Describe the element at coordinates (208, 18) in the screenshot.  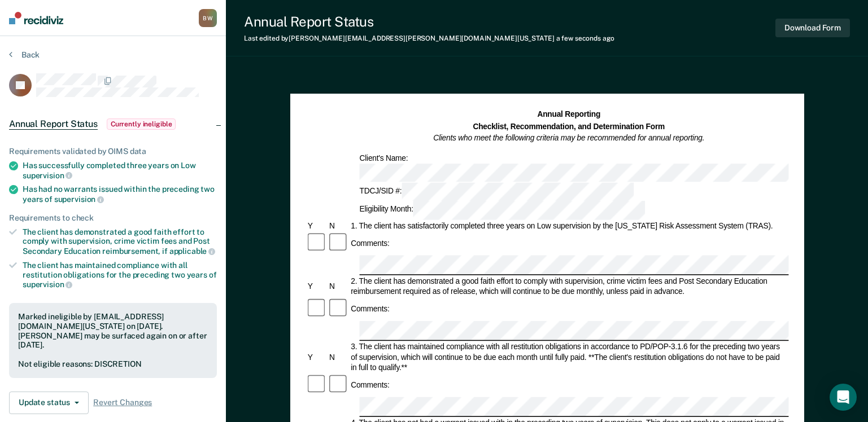
I see `div: B W` at that location.